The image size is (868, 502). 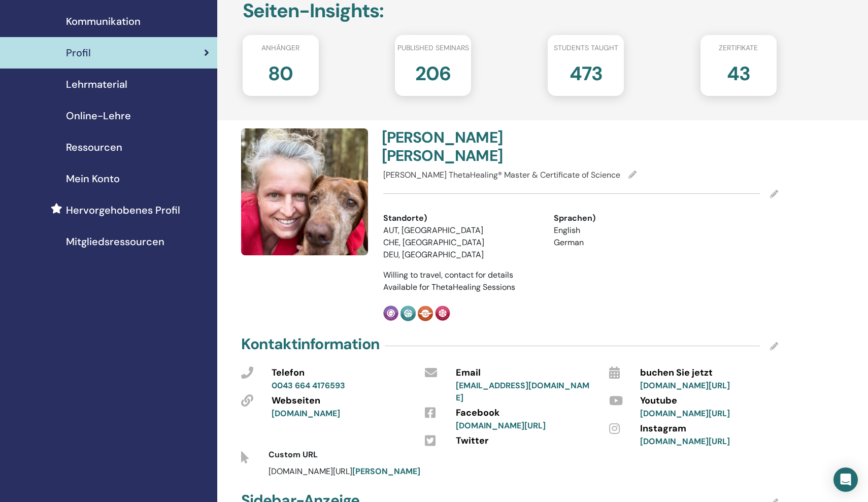 I want to click on li: German, so click(x=632, y=243).